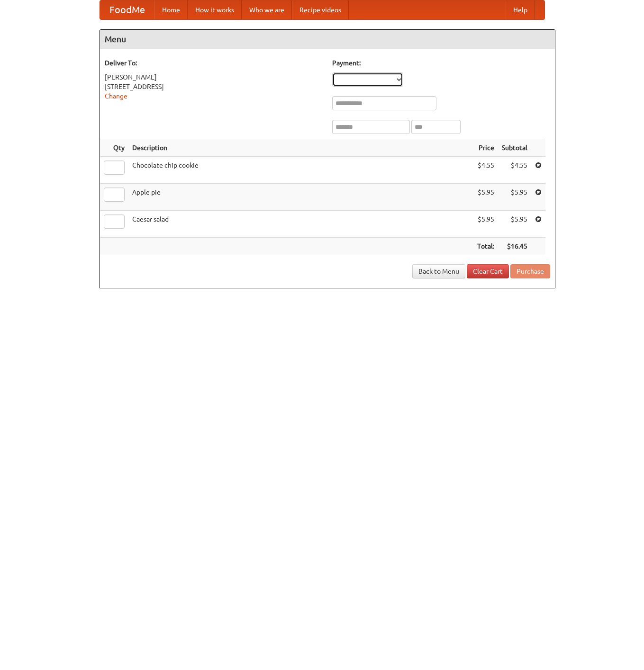  What do you see at coordinates (320, 10) in the screenshot?
I see `a: Recipe videos` at bounding box center [320, 10].